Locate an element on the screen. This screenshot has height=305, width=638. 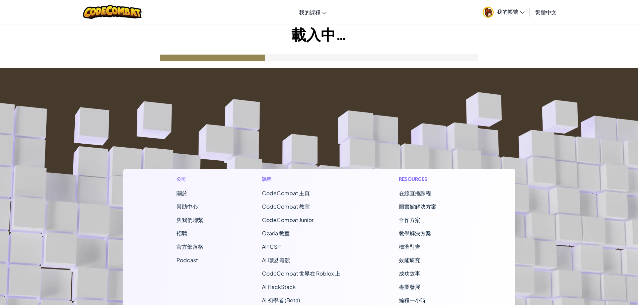
a: CodeCombat logo is located at coordinates (112, 12).